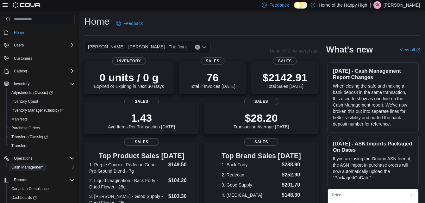  What do you see at coordinates (250, 175) in the screenshot?
I see `dt: 2. Redecan` at bounding box center [250, 175].